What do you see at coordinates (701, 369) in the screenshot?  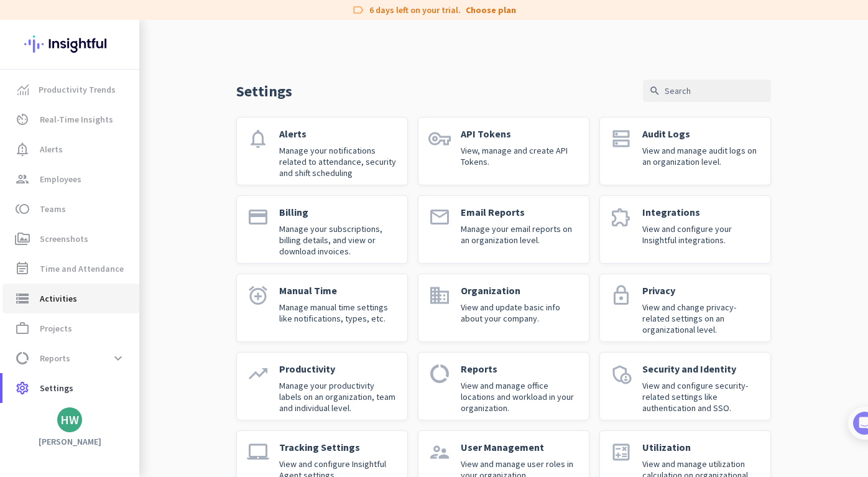 I see `p: Security and Identity` at bounding box center [701, 369].